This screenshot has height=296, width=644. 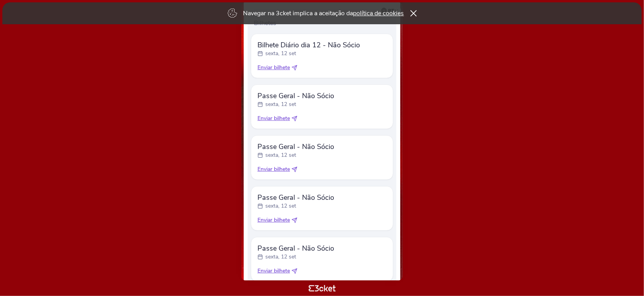 What do you see at coordinates (379, 13) in the screenshot?
I see `a: política de cookies` at bounding box center [379, 13].